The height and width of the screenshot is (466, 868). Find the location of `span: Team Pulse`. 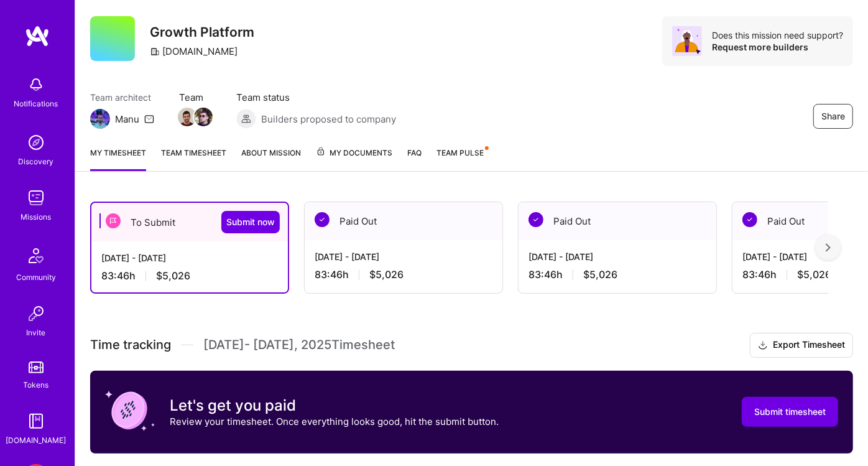

span: Team Pulse is located at coordinates (460, 152).